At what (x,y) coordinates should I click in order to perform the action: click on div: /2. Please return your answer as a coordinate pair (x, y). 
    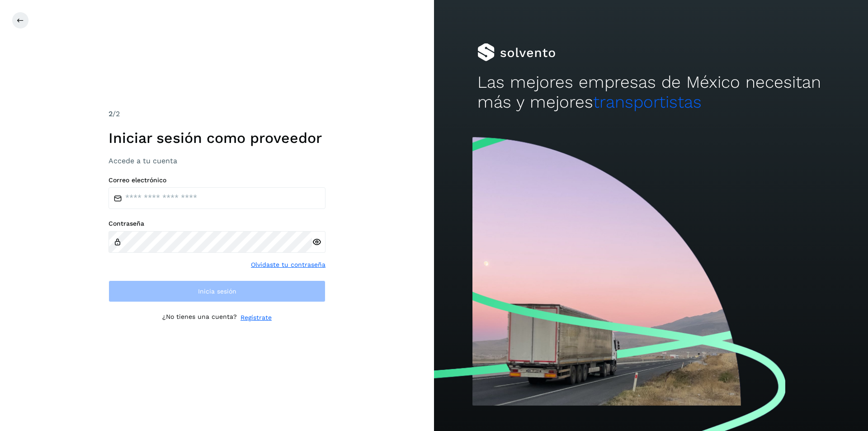
    Looking at the image, I should click on (217, 114).